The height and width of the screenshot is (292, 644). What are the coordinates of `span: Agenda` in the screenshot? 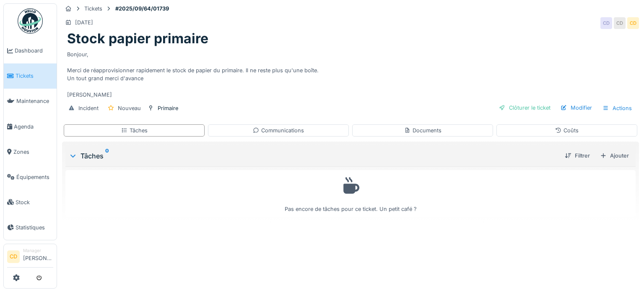 It's located at (33, 126).